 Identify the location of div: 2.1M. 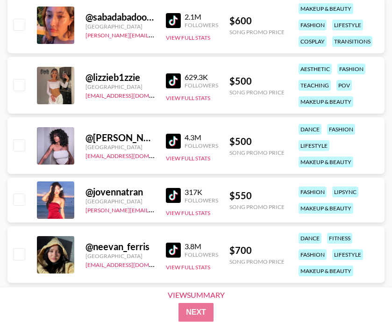
(201, 17).